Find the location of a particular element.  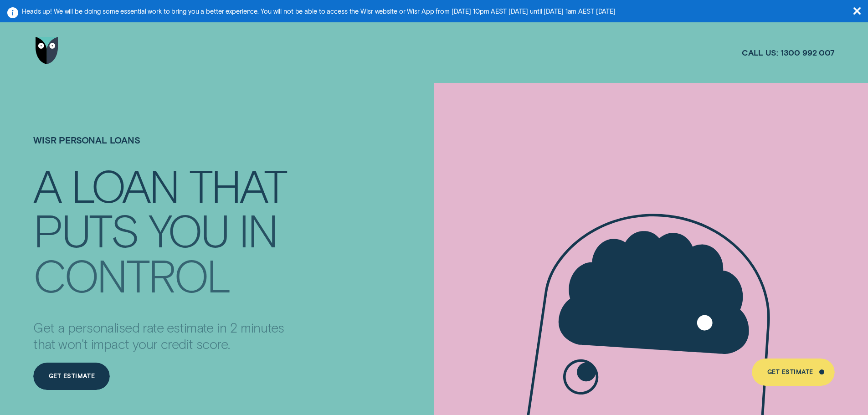

h4: A LOAN THAT PUTS YOU IN CONTROL is located at coordinates (165, 226).